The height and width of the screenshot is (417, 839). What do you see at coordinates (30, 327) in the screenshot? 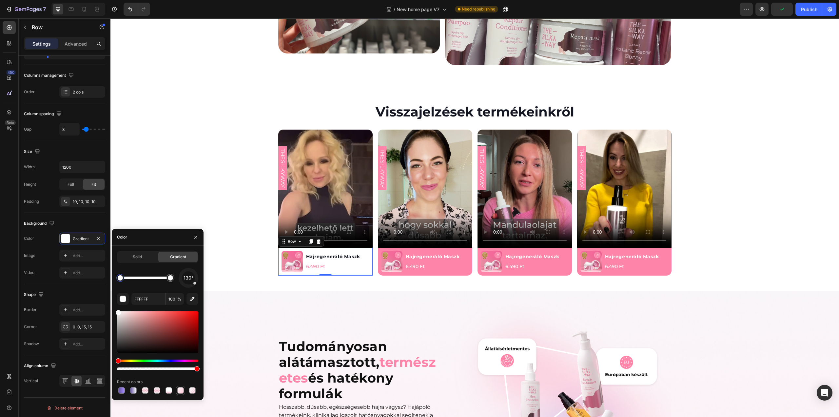
I see `div: Corner` at bounding box center [30, 327].